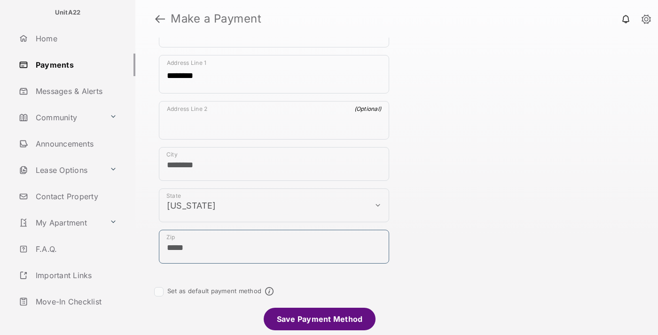  I want to click on a: Messages & Alerts, so click(75, 91).